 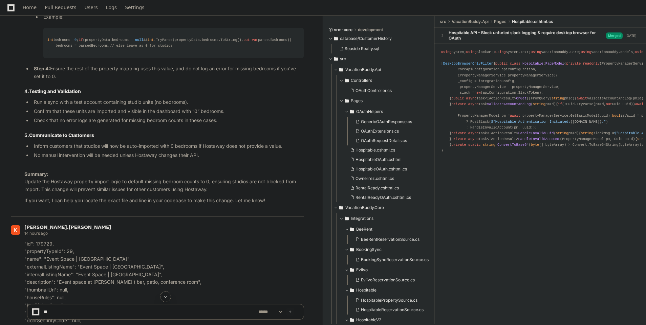 What do you see at coordinates (42, 68) in the screenshot?
I see `strong: Step 4:` at bounding box center [42, 68].